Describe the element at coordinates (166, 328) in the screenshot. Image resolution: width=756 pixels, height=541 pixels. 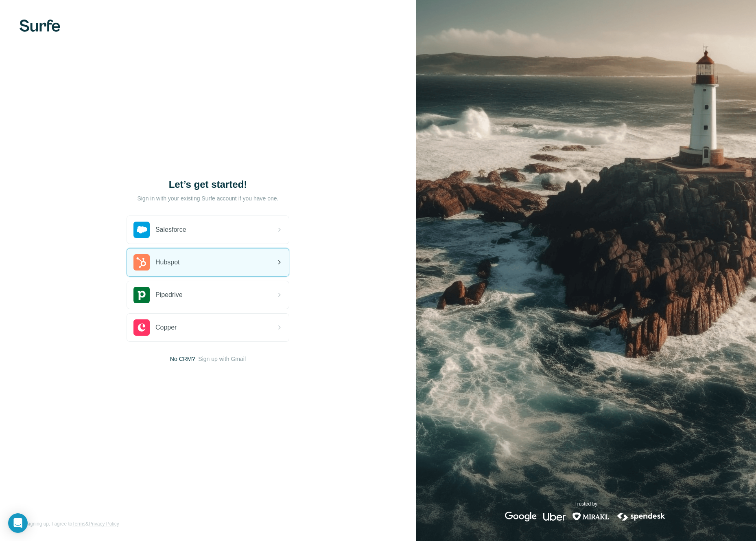
I see `span: Copper` at that location.